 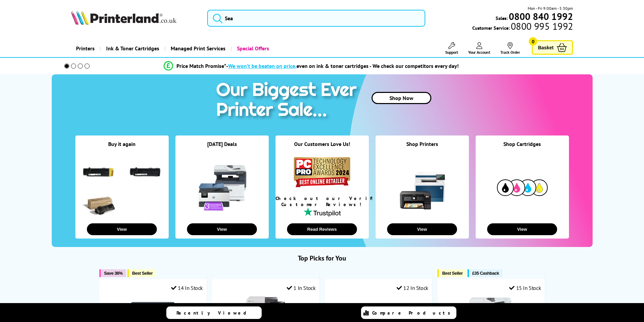 What do you see at coordinates (322, 148) in the screenshot?
I see `div: Our Customers Love Us!` at bounding box center [322, 148].